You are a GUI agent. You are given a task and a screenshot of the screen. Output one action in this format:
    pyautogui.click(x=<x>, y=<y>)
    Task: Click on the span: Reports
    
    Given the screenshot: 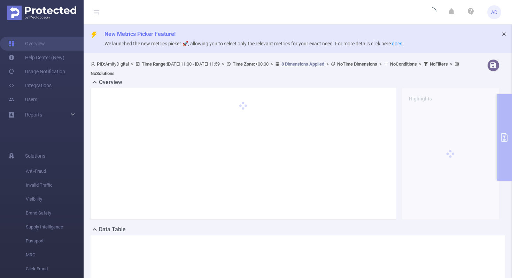 What is the action you would take?
    pyautogui.click(x=33, y=115)
    